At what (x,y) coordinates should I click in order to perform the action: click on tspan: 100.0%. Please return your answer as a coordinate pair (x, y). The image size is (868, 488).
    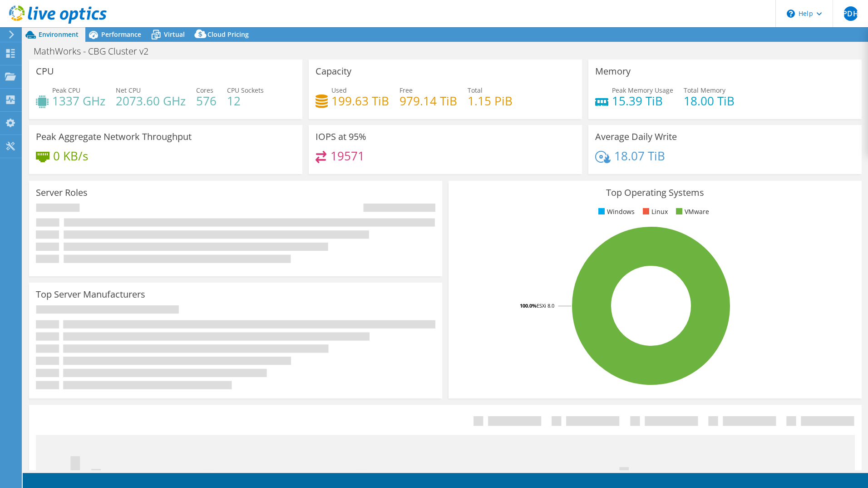
    Looking at the image, I should click on (528, 305).